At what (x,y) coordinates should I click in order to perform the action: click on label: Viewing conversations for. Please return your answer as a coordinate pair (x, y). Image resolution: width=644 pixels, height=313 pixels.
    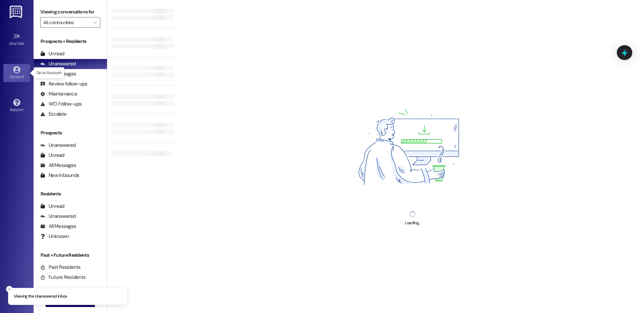
    Looking at the image, I should click on (70, 12).